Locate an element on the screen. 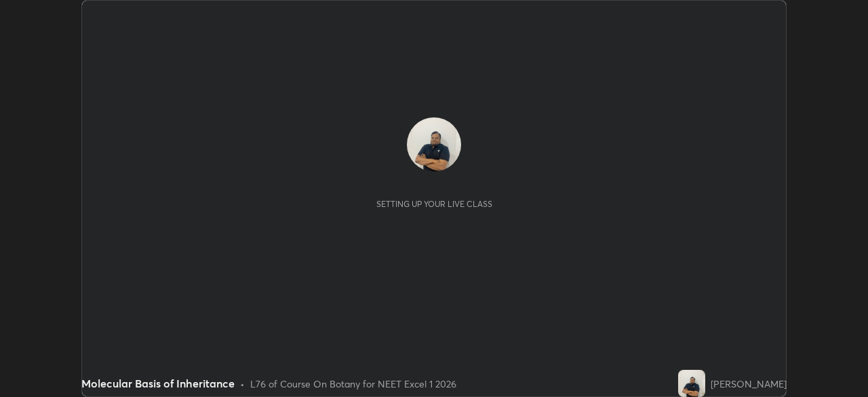 This screenshot has width=868, height=397. div: Setting up your live class is located at coordinates (434, 204).